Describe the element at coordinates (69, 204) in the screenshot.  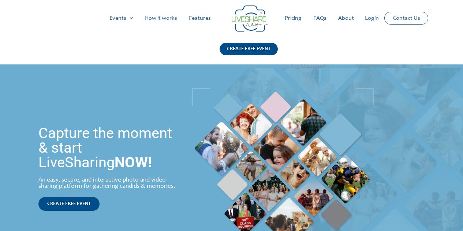
I see `span: CREATE FREE EVENT` at that location.